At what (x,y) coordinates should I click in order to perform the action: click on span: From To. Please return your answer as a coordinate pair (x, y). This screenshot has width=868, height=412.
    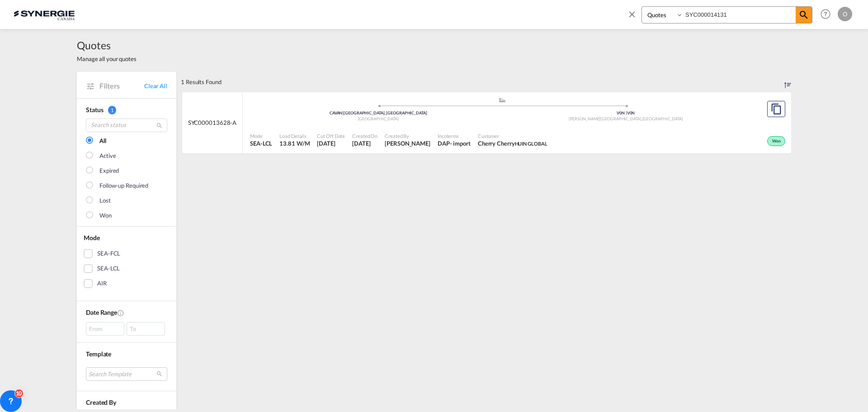
    Looking at the image, I should click on (127, 328).